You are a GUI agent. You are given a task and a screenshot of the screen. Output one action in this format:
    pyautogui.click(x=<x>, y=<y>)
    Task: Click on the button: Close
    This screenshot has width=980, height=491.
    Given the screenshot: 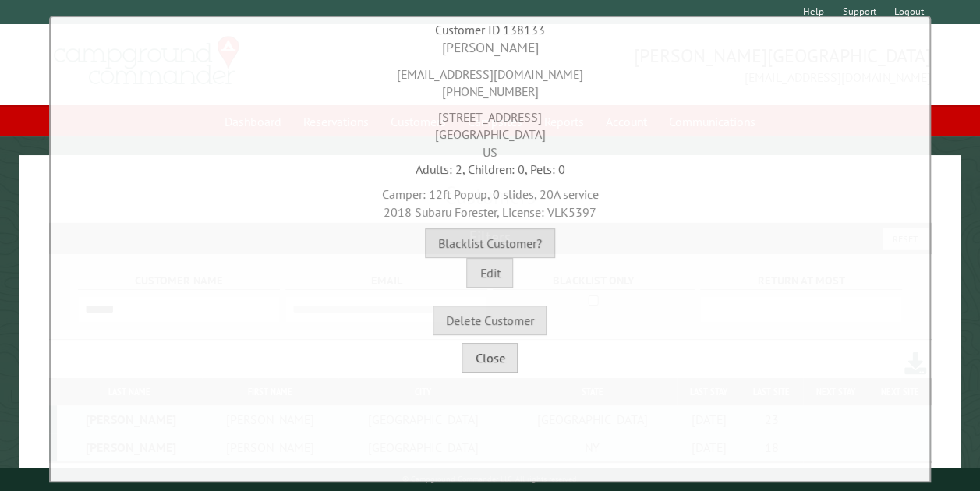 What is the action you would take?
    pyautogui.click(x=489, y=358)
    